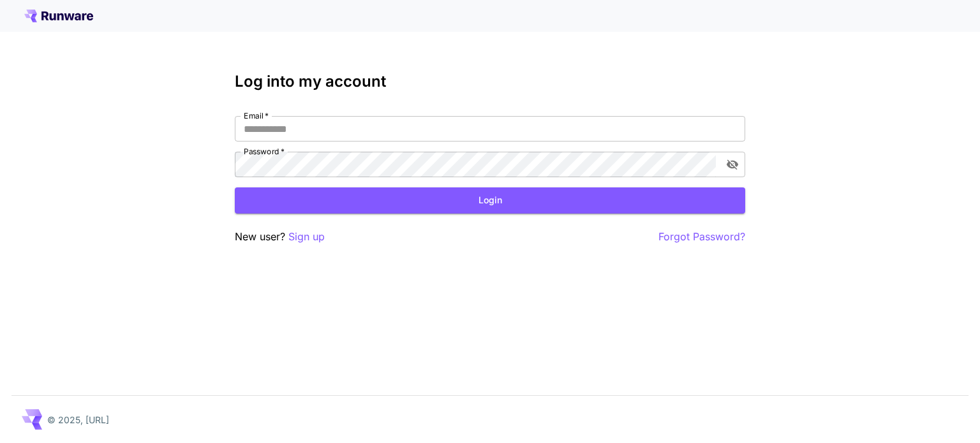 The image size is (980, 443). Describe the element at coordinates (490, 200) in the screenshot. I see `button: Login` at that location.